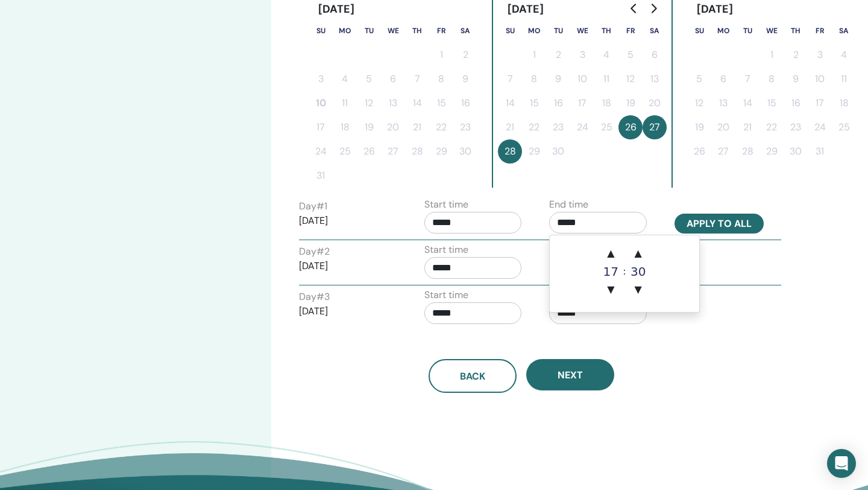  I want to click on button: Back, so click(473, 376).